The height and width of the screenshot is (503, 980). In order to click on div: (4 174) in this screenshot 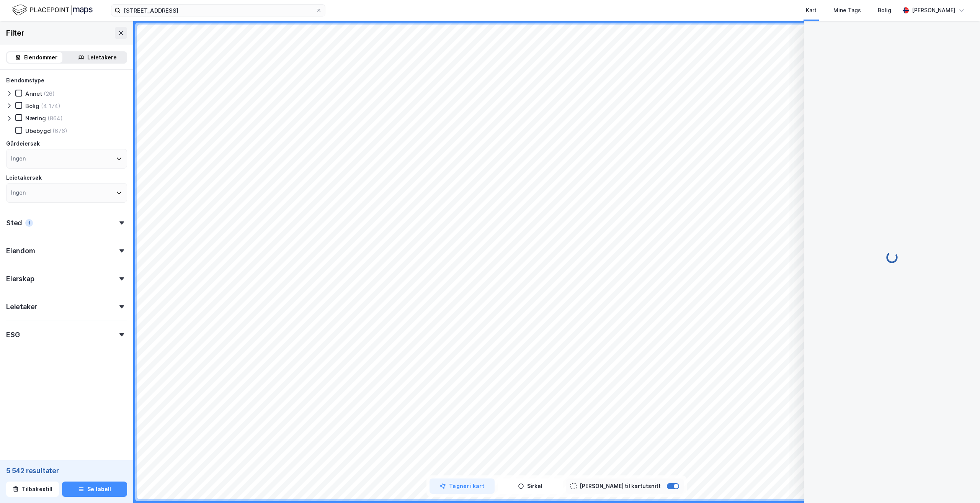, I will do `click(51, 106)`.